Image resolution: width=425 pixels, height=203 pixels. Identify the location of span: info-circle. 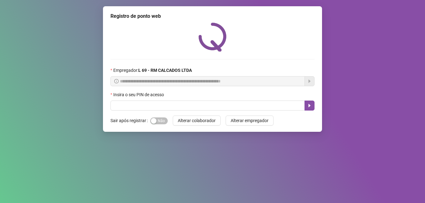
(116, 81).